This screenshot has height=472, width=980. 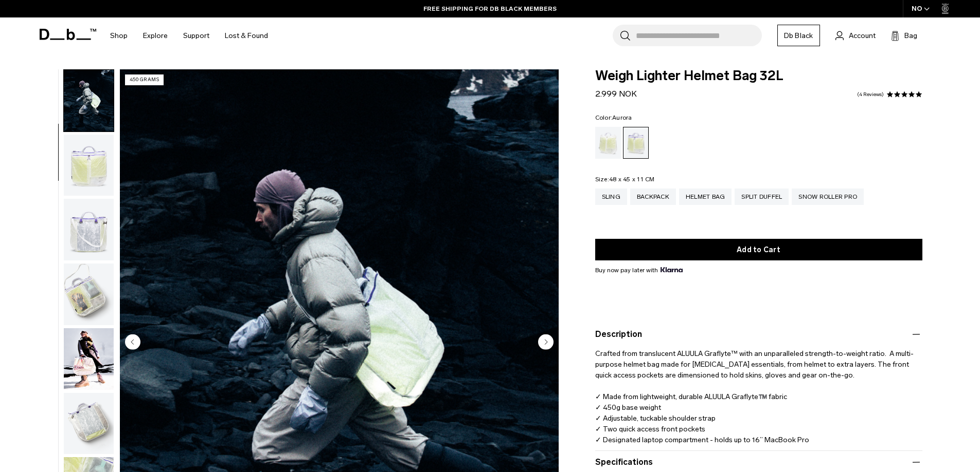 I want to click on img: Weigh_Lighter_Helmet_Bag_32L_5.png, so click(x=88, y=424).